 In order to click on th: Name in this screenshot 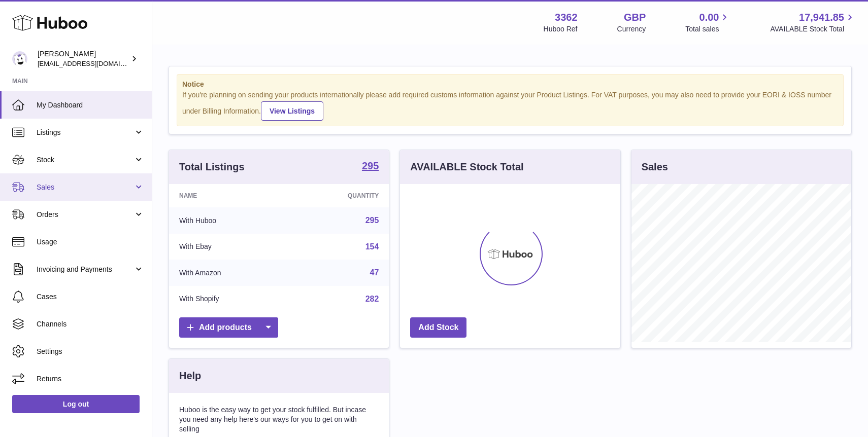, I will do `click(229, 196)`.